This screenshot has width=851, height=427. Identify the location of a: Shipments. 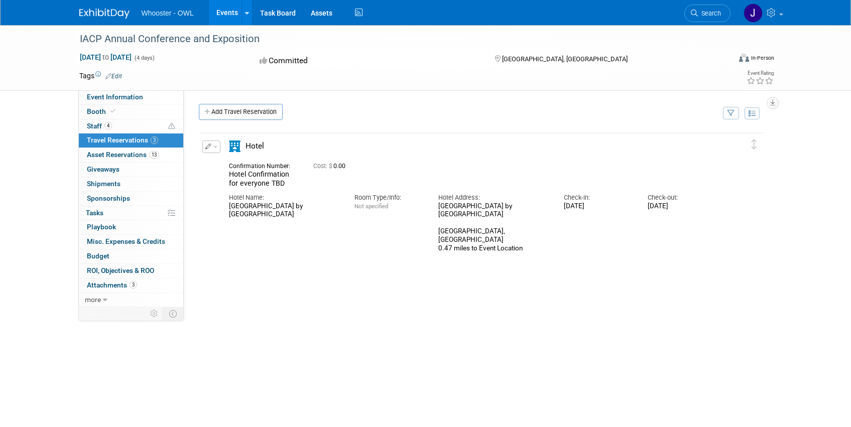
(131, 184).